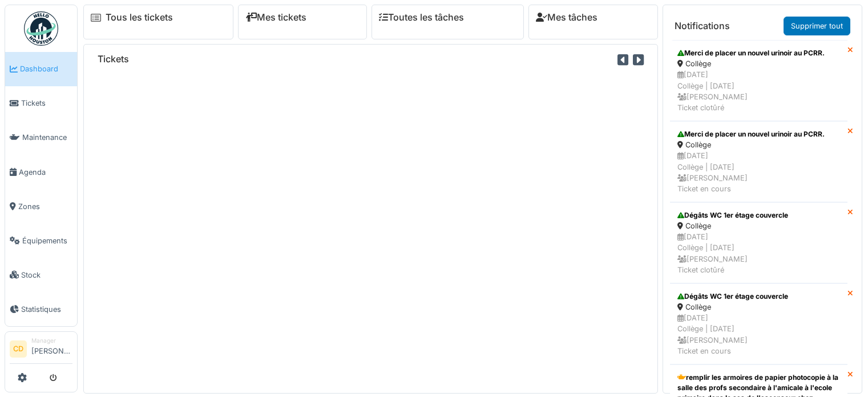  I want to click on span: Stock, so click(47, 275).